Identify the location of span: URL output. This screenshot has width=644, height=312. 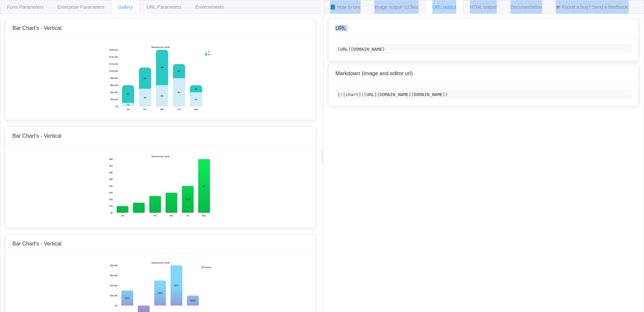
(444, 7).